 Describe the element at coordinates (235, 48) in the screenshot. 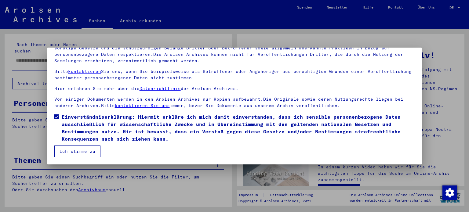

I see `p: Bitte beachten Sie, dass dieses Portal über NS - Verfolgte sensible Daten zu identifizierten oder...` at that location.